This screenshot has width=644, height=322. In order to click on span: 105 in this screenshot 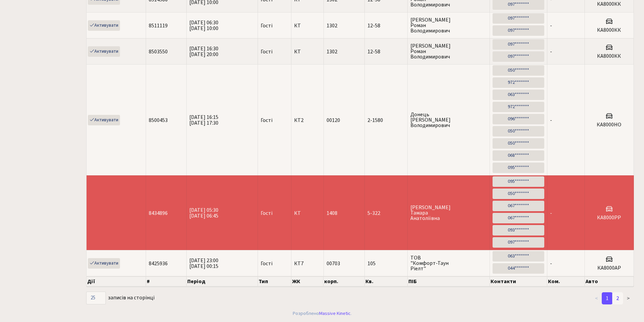, I will do `click(386, 264)`.